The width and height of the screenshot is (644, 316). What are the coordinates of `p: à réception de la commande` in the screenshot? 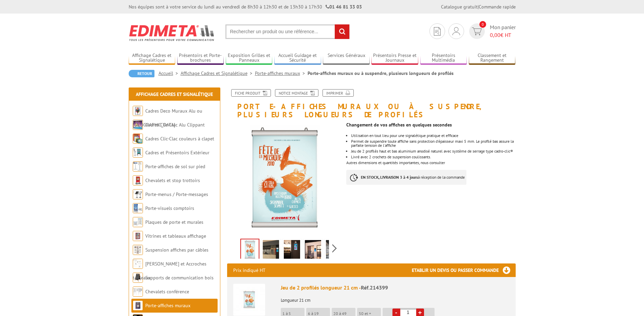 It's located at (406, 177).